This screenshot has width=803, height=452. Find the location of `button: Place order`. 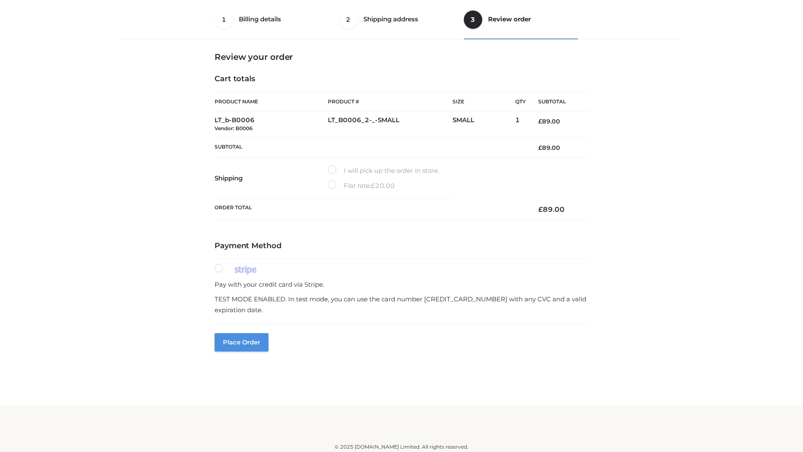

button: Place order is located at coordinates (241, 342).